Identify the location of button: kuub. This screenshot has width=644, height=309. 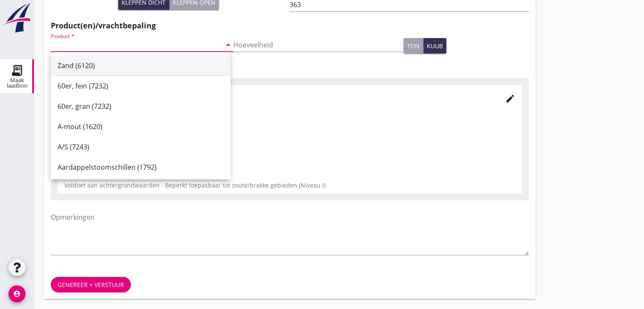
(435, 46).